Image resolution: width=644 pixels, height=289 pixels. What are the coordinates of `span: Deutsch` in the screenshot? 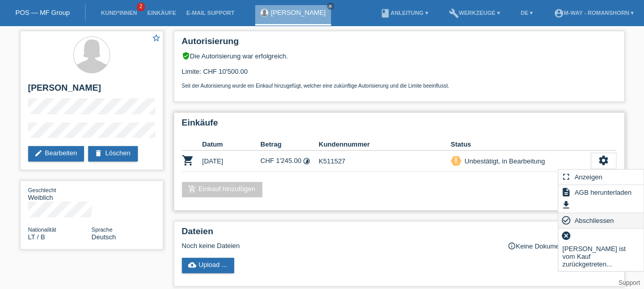 It's located at (104, 237).